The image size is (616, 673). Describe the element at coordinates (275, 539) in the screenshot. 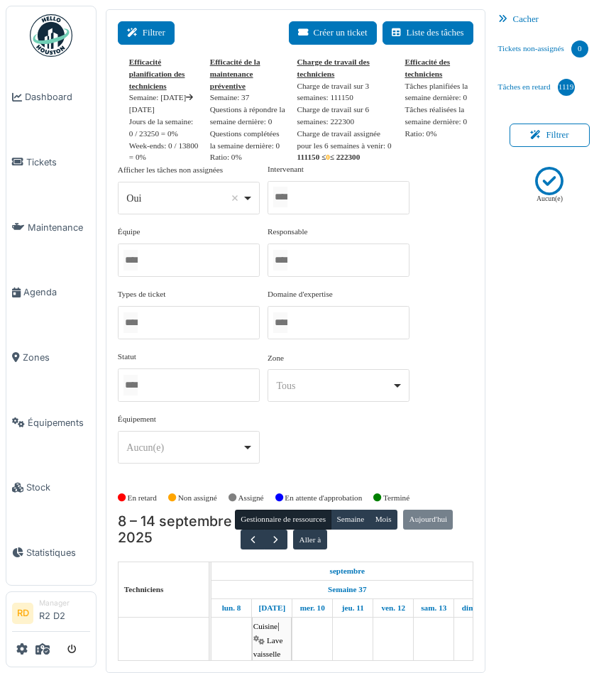

I see `button: Suivant` at that location.